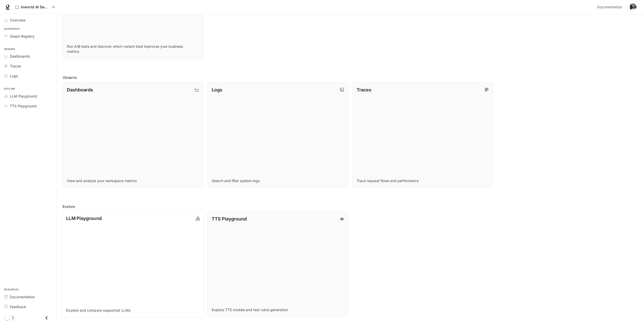  What do you see at coordinates (422, 181) in the screenshot?
I see `p: Trace request flows and performance` at bounding box center [422, 181].